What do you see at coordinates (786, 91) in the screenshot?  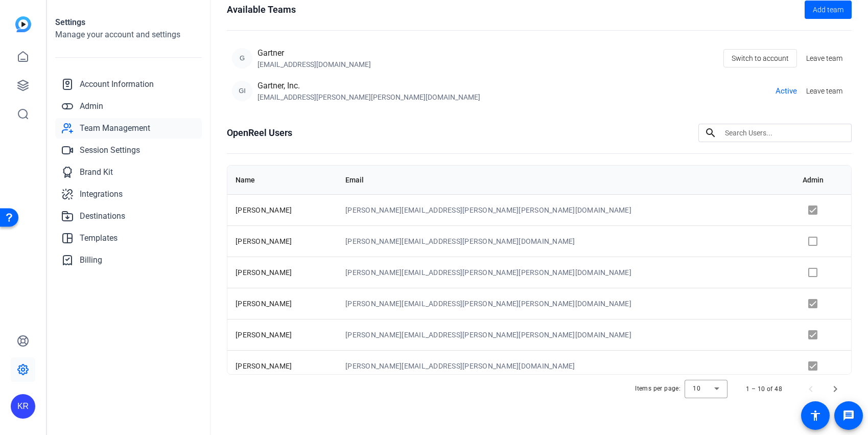 I see `span: Active` at bounding box center [786, 91].